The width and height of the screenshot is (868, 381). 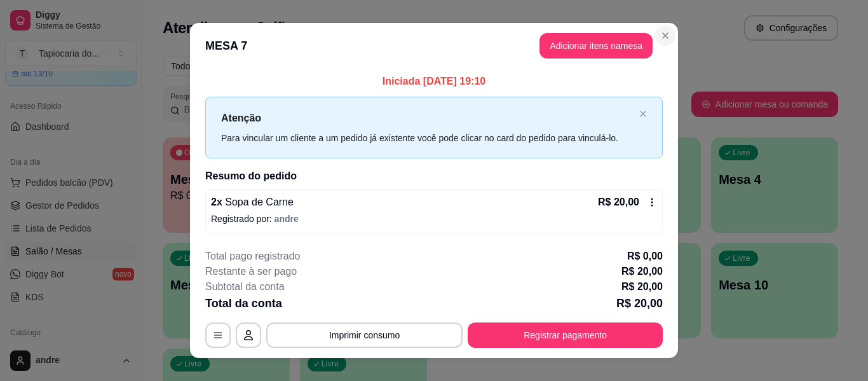 I want to click on button: Adicionar itens namesa, so click(x=596, y=46).